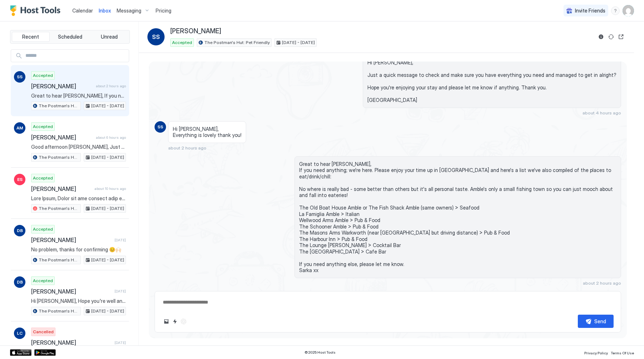 The height and width of the screenshot is (359, 644). I want to click on a: Host Tools Logo, so click(37, 11).